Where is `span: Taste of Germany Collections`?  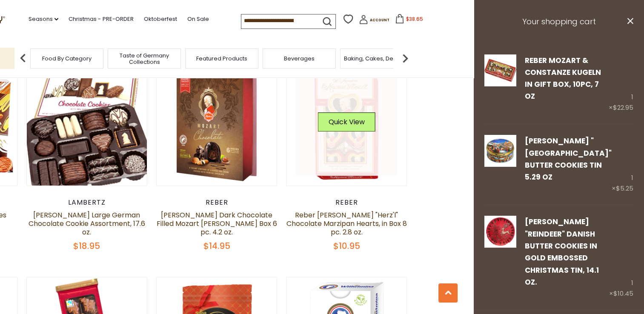 span: Taste of Germany Collections is located at coordinates (144, 59).